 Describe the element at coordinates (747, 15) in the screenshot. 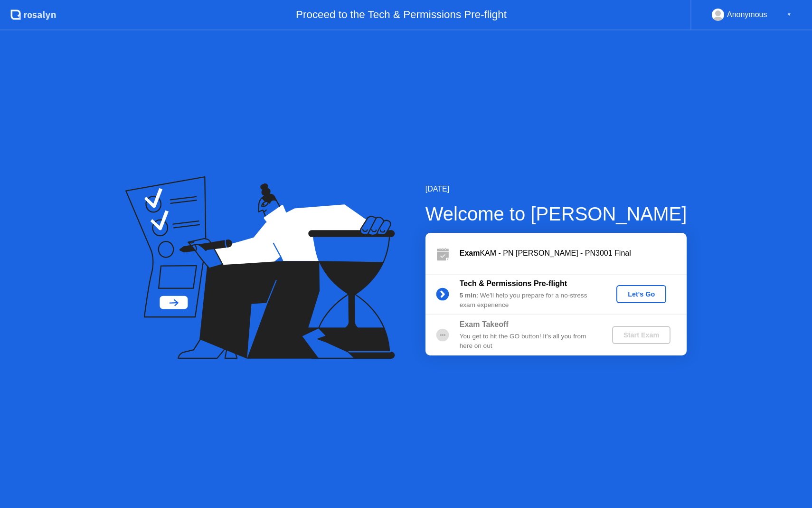

I see `div: Anonymous` at that location.